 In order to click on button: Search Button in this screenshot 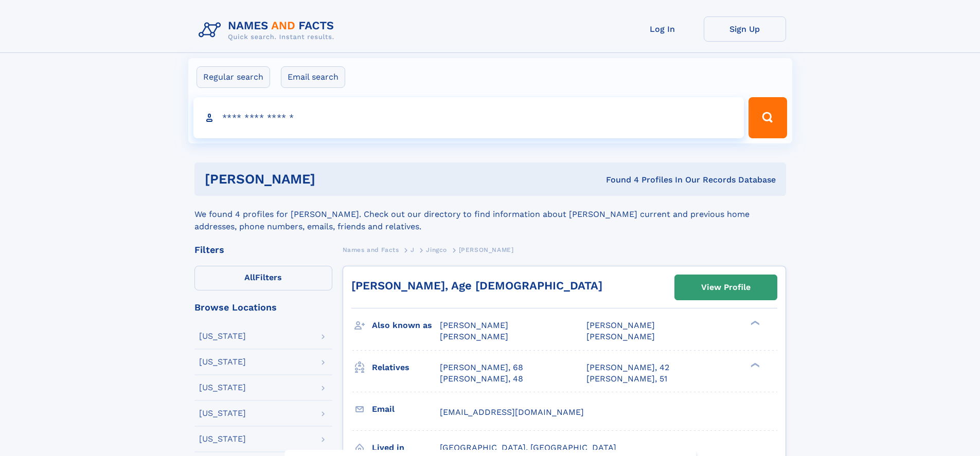, I will do `click(767, 118)`.